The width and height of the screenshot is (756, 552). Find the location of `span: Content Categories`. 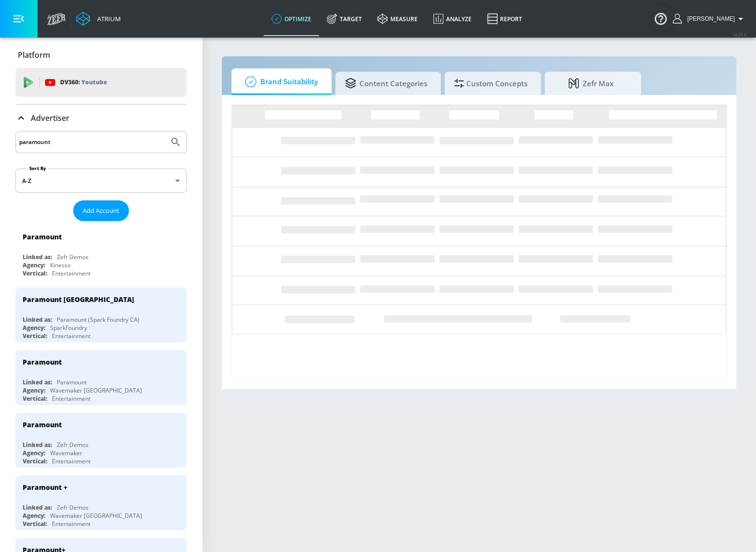

span: Content Categories is located at coordinates (386, 83).